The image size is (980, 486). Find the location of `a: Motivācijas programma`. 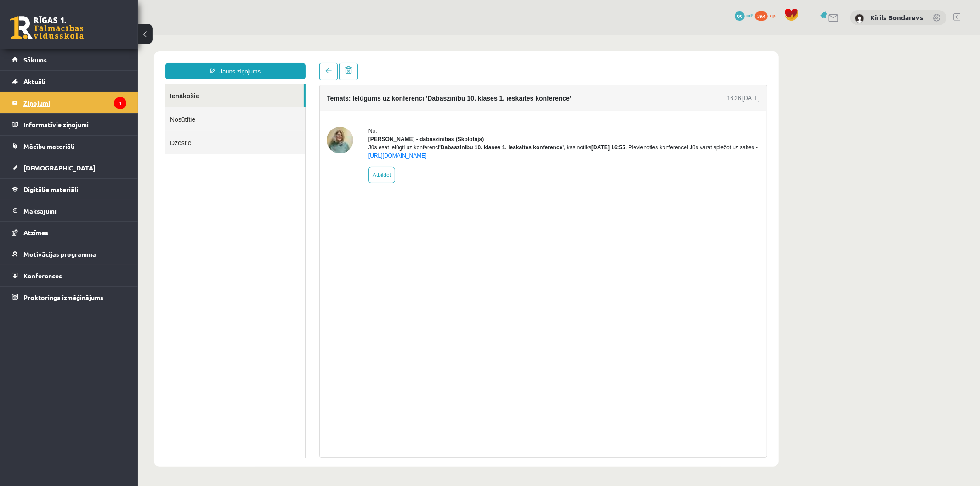

a: Motivācijas programma is located at coordinates (69, 254).